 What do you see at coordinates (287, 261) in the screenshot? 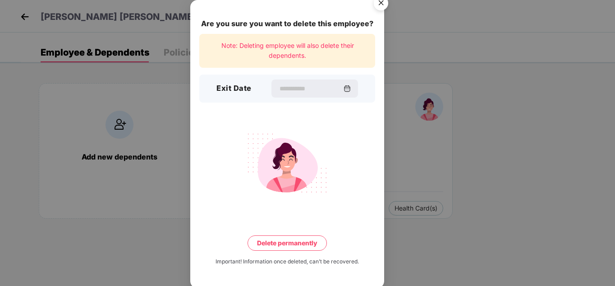
I see `div: Important! Information once deleted, can’t be recovered.` at bounding box center [287, 261].